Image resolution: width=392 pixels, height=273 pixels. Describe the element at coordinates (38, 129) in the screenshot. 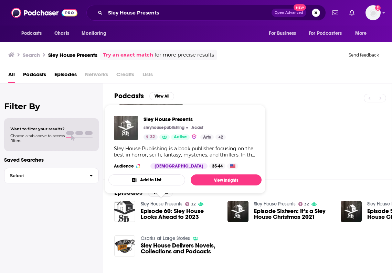

I see `span: Want to filter your results?` at that location.